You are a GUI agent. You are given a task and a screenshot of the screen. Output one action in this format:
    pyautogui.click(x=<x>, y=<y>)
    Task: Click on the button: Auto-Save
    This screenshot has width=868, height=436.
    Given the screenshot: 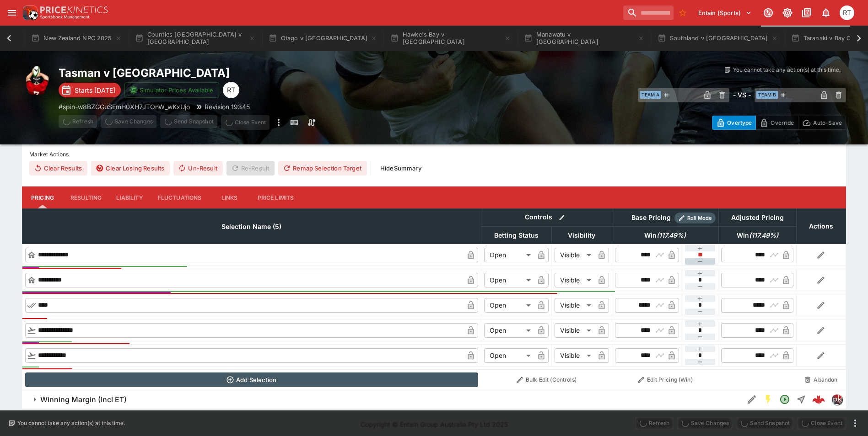 What is the action you would take?
    pyautogui.click(x=821, y=123)
    